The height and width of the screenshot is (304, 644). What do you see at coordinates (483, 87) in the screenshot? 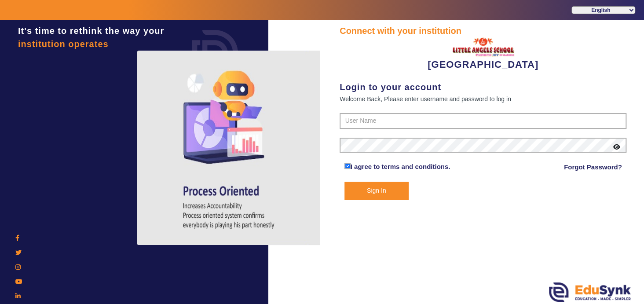
I see `div: Login to your account` at bounding box center [483, 87].